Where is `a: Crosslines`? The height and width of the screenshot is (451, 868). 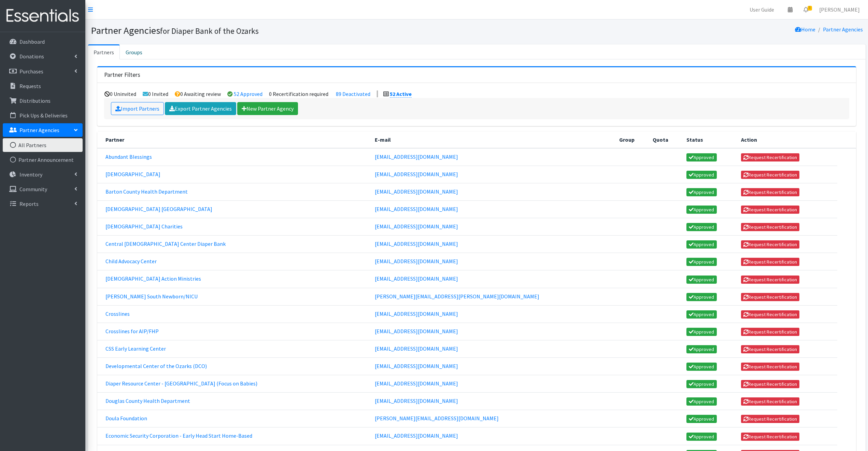
a: Crosslines is located at coordinates (118, 314).